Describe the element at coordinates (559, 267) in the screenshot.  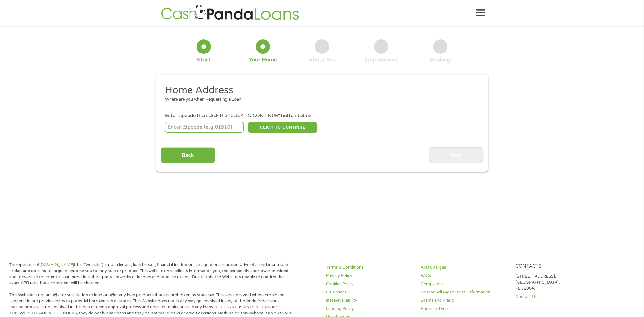
I see `h4: Contacts` at that location.